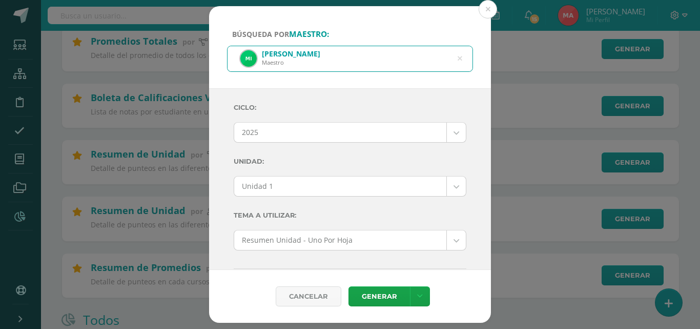  I want to click on img: d61081fa4d32a2584e9020f5274a417f.png, so click(249, 58).